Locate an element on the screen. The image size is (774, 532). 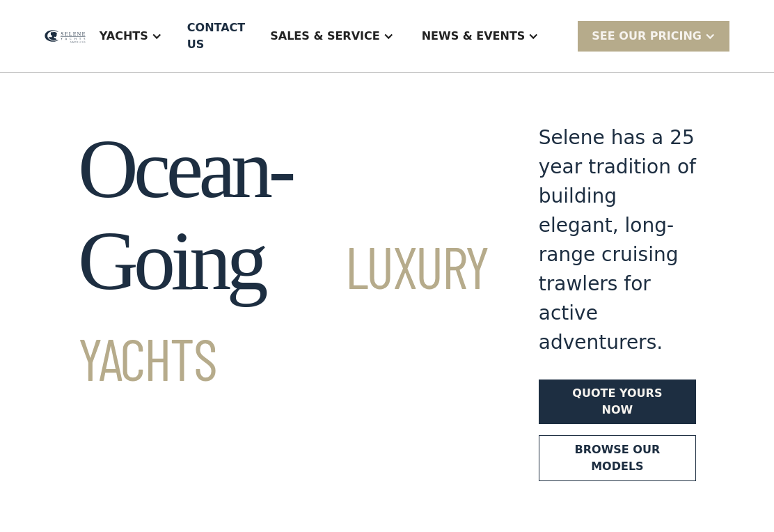
div: Contact US is located at coordinates (216, 36).